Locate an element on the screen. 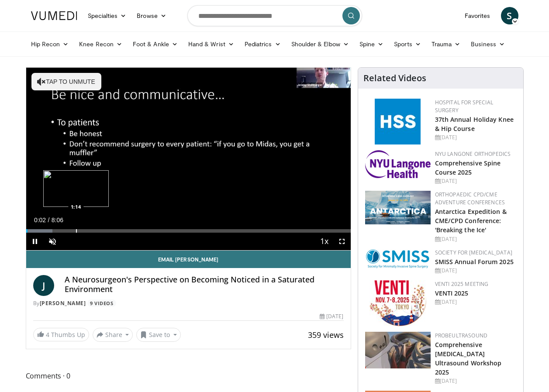  h4: A Neurosurgeon's Perspective on Becoming Noticed in a Saturated Environment is located at coordinates (204, 284).